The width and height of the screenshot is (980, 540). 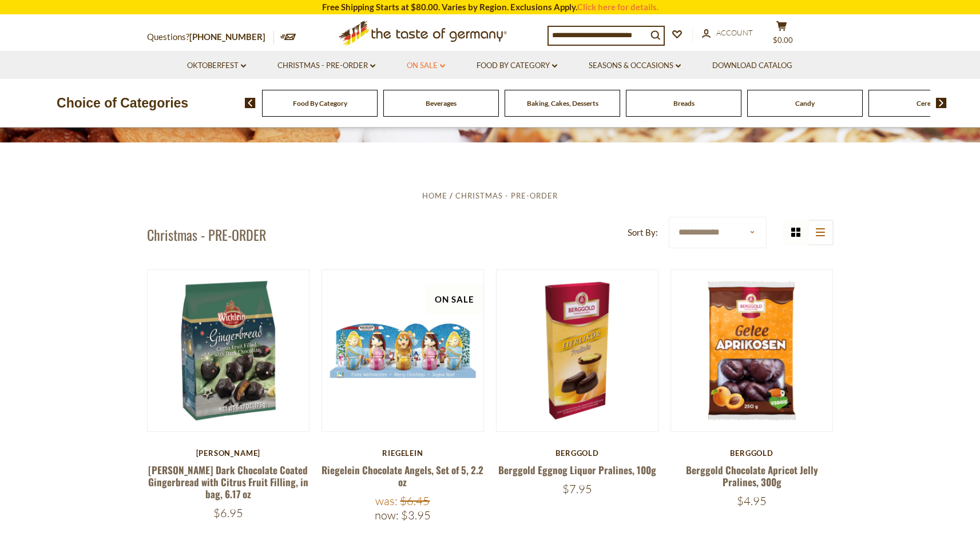 I want to click on span: $6.45, so click(x=414, y=500).